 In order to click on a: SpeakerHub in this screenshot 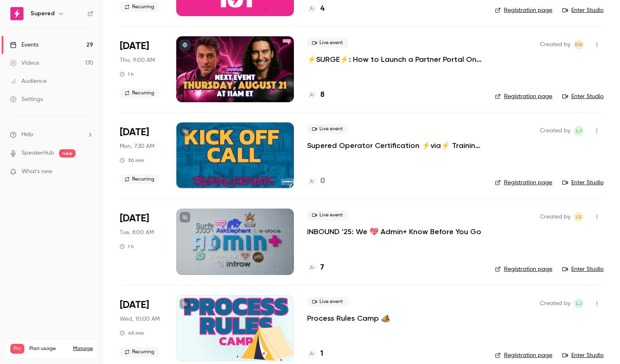, I will do `click(38, 153)`.